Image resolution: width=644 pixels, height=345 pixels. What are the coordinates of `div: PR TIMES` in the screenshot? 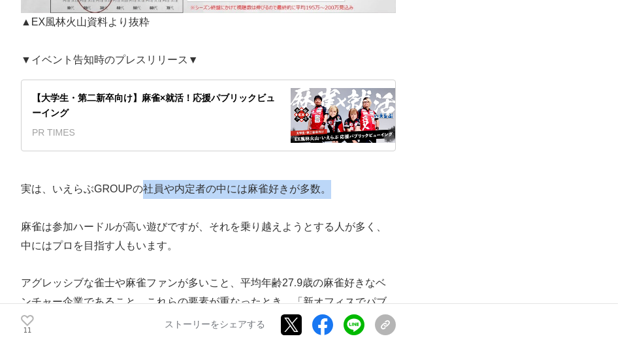 It's located at (156, 132).